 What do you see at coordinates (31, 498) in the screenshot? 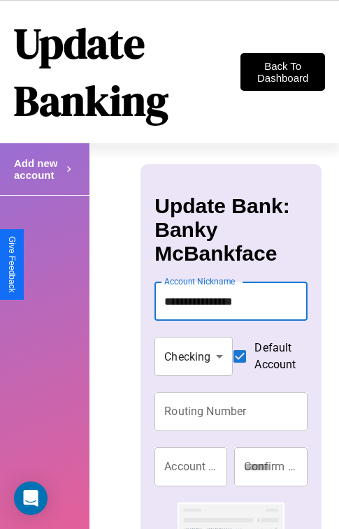
I see `div: Open Intercom Messenger` at bounding box center [31, 498].